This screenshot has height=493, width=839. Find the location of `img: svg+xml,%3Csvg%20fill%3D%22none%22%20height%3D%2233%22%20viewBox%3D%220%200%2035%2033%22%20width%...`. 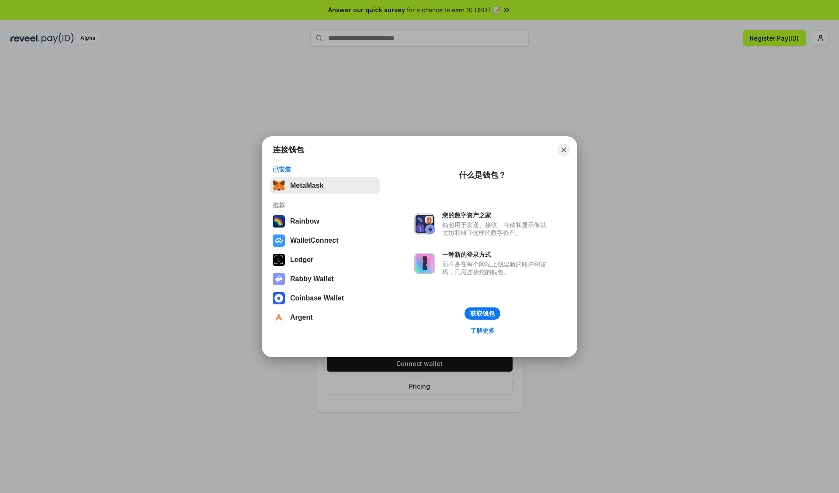

img: svg+xml,%3Csvg%20fill%3D%22none%22%20height%3D%2233%22%20viewBox%3D%220%200%2035%2033%22%20width%... is located at coordinates (279, 186).